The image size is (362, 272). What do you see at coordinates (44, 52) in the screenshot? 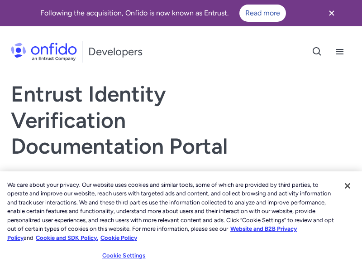
I see `img: Onfido Logo` at bounding box center [44, 52].